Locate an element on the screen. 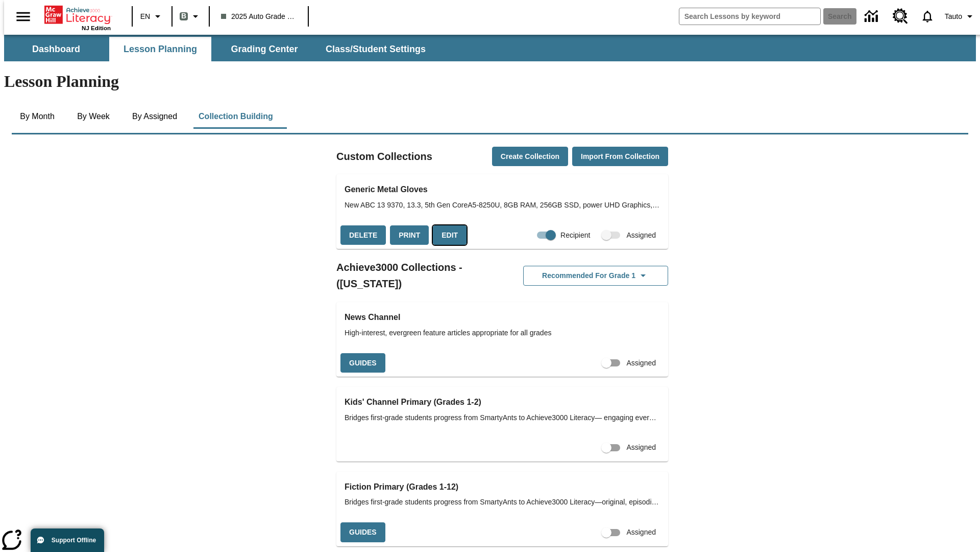 The height and width of the screenshot is (552, 980). button: By Month is located at coordinates (37, 116).